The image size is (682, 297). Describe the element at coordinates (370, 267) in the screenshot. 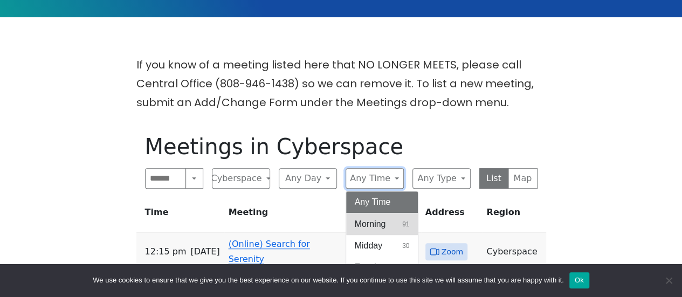

I see `span: Evening` at that location.